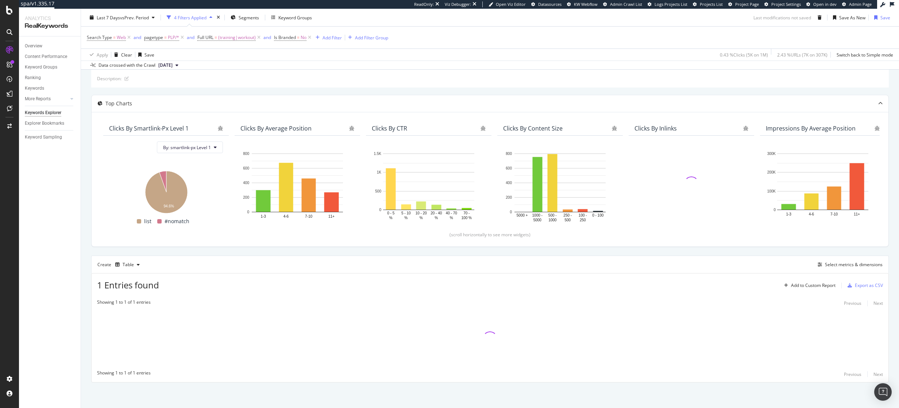 Image resolution: width=899 pixels, height=408 pixels. What do you see at coordinates (878, 374) in the screenshot?
I see `button: Next` at bounding box center [878, 374].